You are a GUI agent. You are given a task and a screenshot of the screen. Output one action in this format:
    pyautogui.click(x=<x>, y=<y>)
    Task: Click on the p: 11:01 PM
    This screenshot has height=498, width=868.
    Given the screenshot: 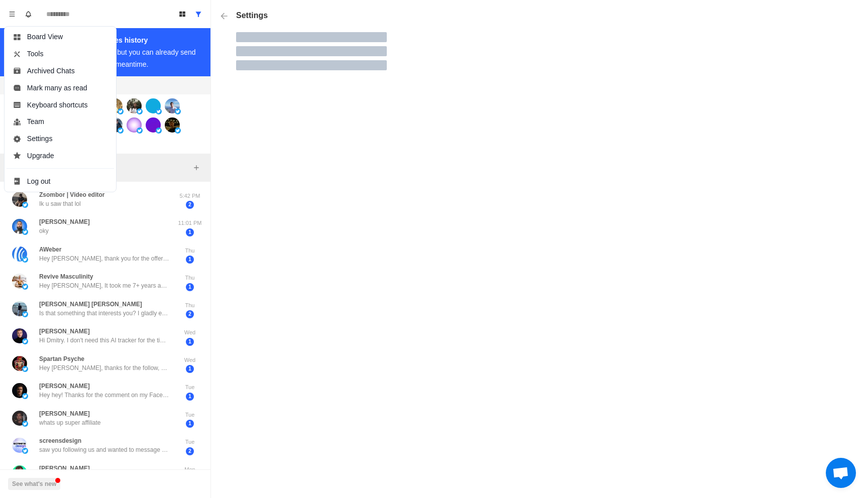 What is the action you would take?
    pyautogui.click(x=190, y=223)
    